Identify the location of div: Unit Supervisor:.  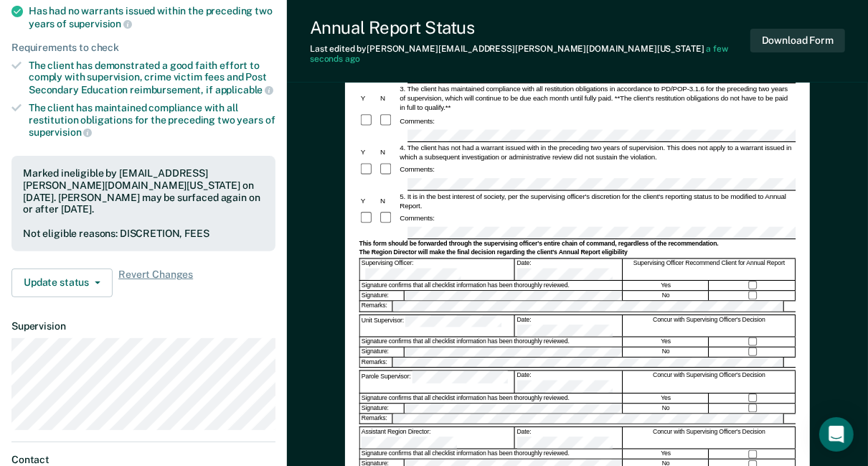
(438, 326).